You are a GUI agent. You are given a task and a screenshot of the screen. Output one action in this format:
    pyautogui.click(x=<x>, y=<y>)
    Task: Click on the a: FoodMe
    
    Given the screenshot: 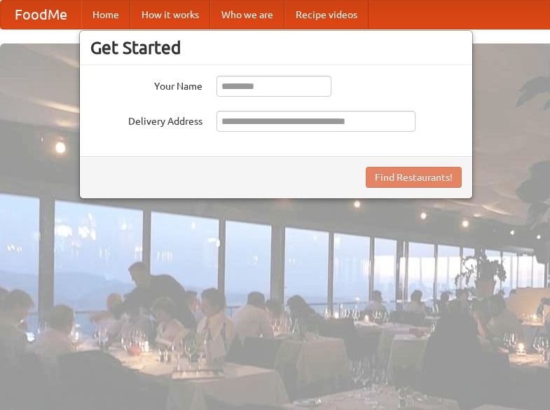 What is the action you would take?
    pyautogui.click(x=41, y=15)
    